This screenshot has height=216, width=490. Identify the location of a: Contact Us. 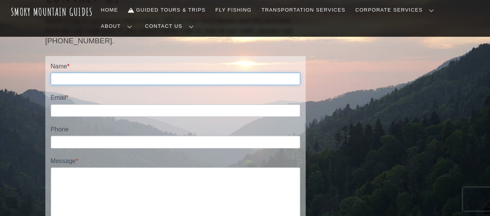
(171, 26).